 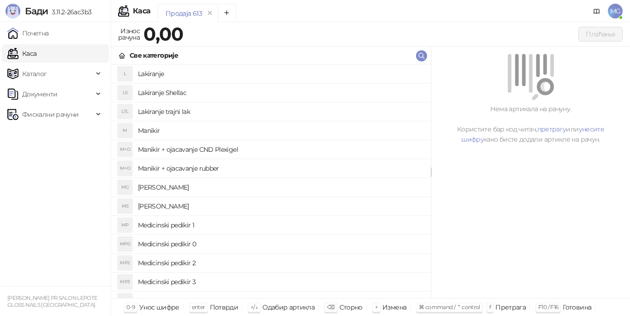 I want to click on span: 3.11.2-26ac3b3, so click(x=70, y=12).